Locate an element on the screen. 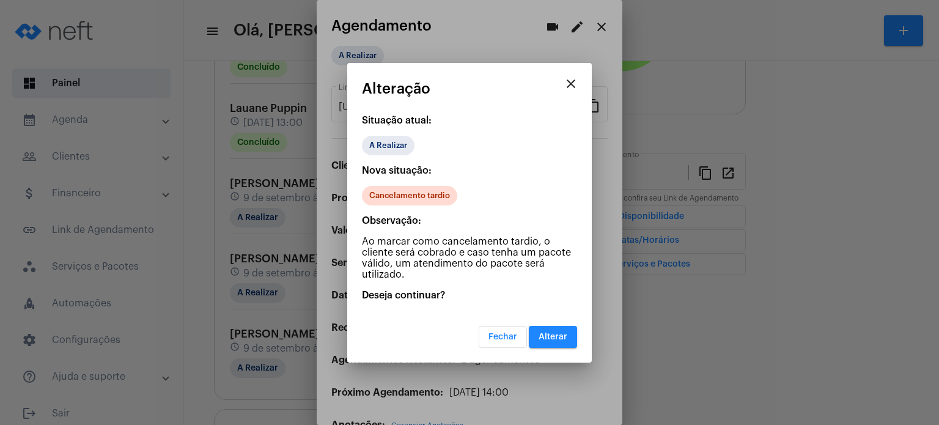 Image resolution: width=939 pixels, height=425 pixels. mat-icon: close is located at coordinates (571, 84).